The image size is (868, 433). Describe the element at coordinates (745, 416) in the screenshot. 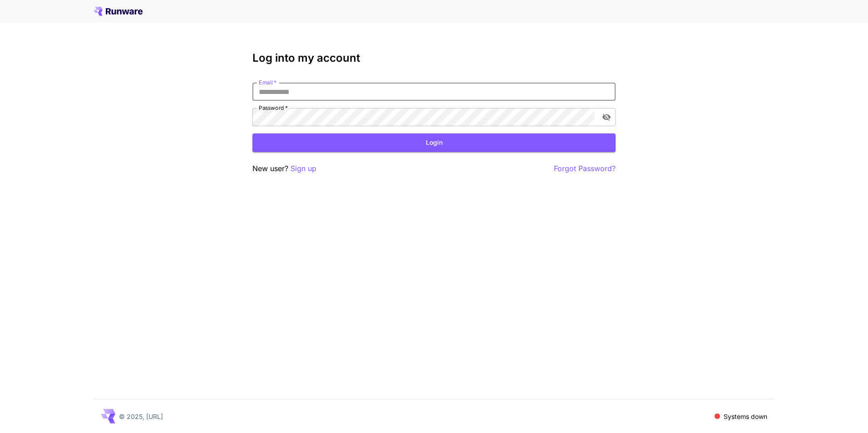

I see `p: Systems down` at that location.